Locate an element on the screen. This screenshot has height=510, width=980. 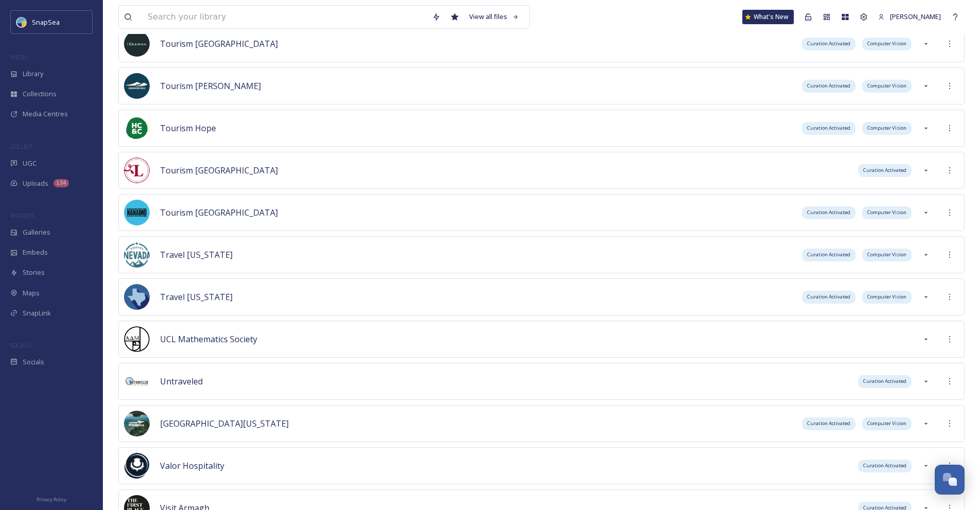
span: Library is located at coordinates (33, 74).